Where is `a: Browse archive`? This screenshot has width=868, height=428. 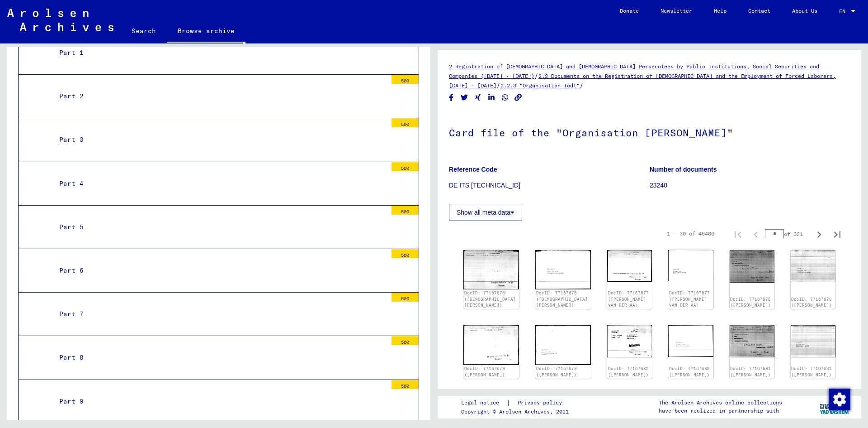
a: Browse archive is located at coordinates (207, 32).